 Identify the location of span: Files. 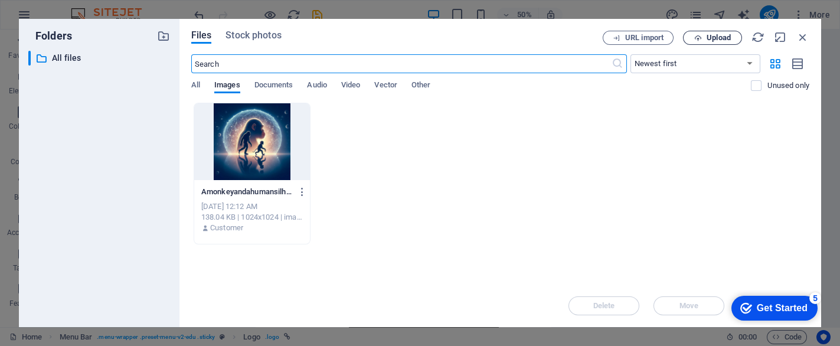
(201, 35).